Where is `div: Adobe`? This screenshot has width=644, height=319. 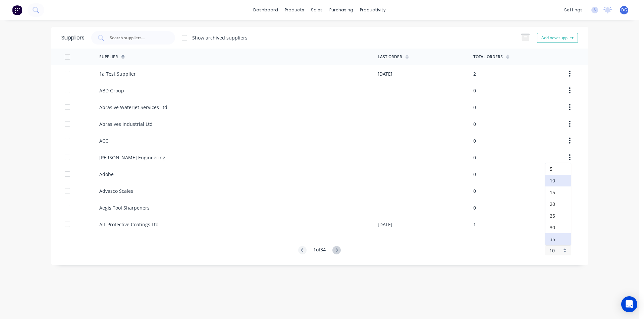
div: Adobe is located at coordinates (106, 174).